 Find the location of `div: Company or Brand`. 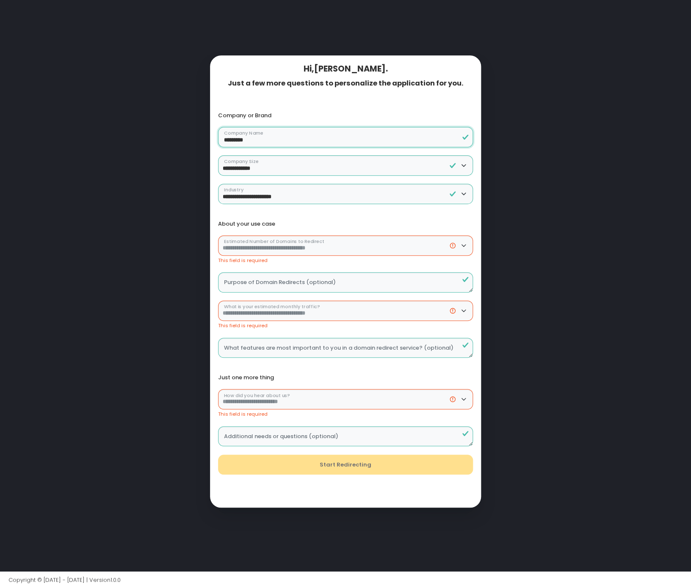

div: Company or Brand is located at coordinates (346, 116).